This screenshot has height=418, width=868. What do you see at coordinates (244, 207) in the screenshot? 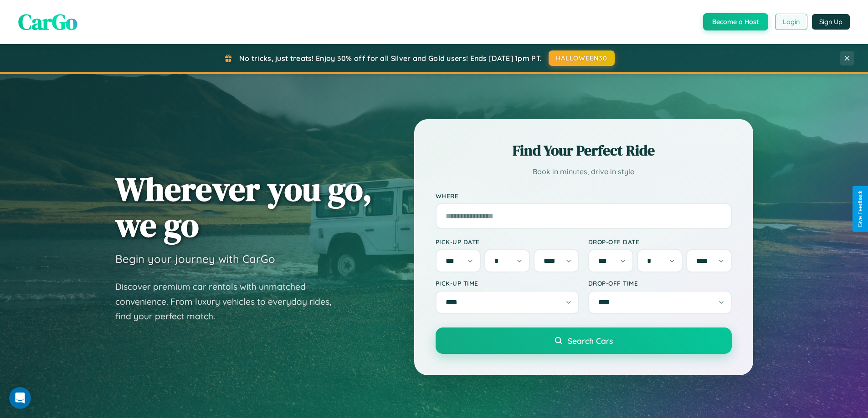
I see `h1: Wherever you go, we go` at bounding box center [244, 207].